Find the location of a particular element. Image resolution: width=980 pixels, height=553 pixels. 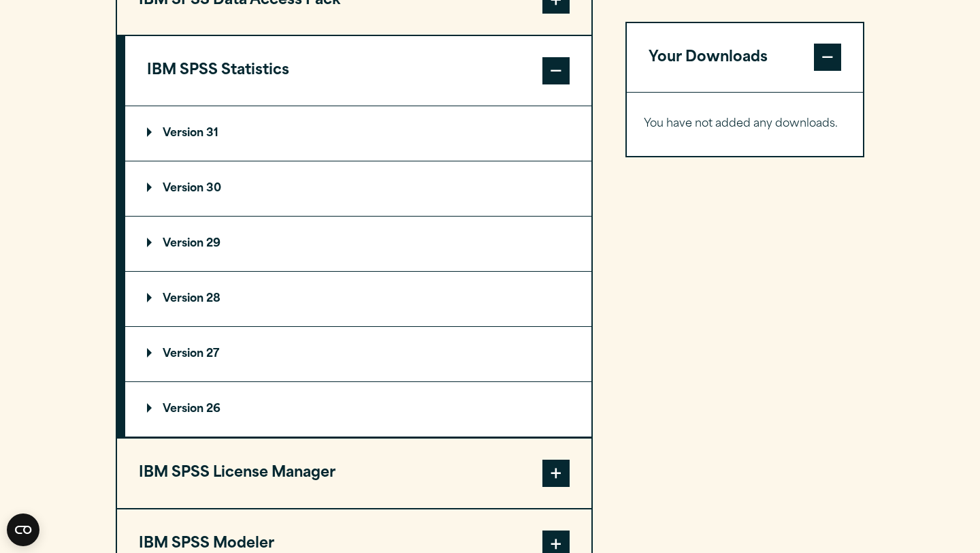

div: IBM SPSS Statistics is located at coordinates (358, 271).